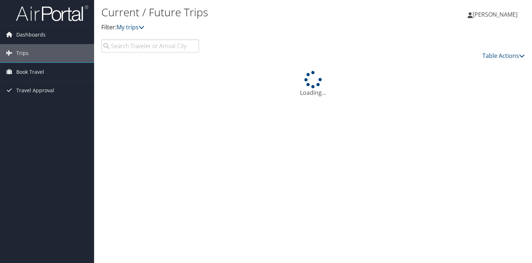 The width and height of the screenshot is (532, 263). Describe the element at coordinates (30, 72) in the screenshot. I see `span: Book Travel` at that location.